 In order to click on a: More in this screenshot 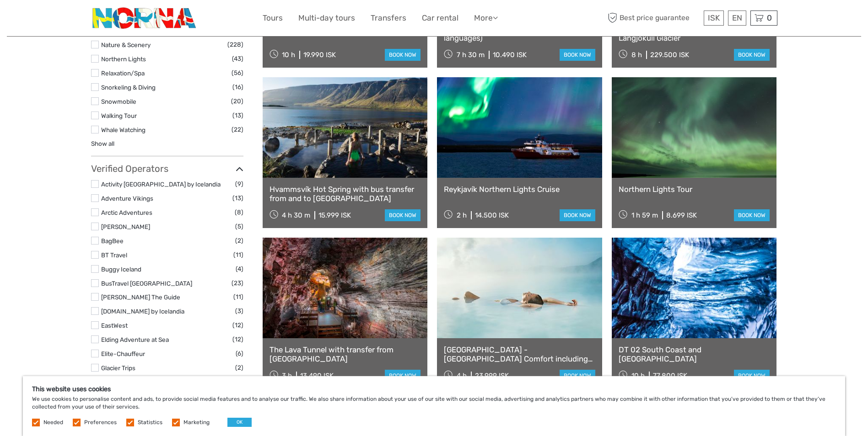, I will do `click(486, 18)`.